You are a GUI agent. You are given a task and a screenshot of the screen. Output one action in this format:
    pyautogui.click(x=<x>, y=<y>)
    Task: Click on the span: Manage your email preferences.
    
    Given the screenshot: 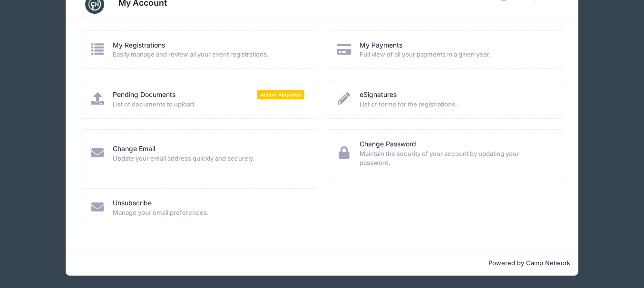 What is the action you would take?
    pyautogui.click(x=208, y=213)
    